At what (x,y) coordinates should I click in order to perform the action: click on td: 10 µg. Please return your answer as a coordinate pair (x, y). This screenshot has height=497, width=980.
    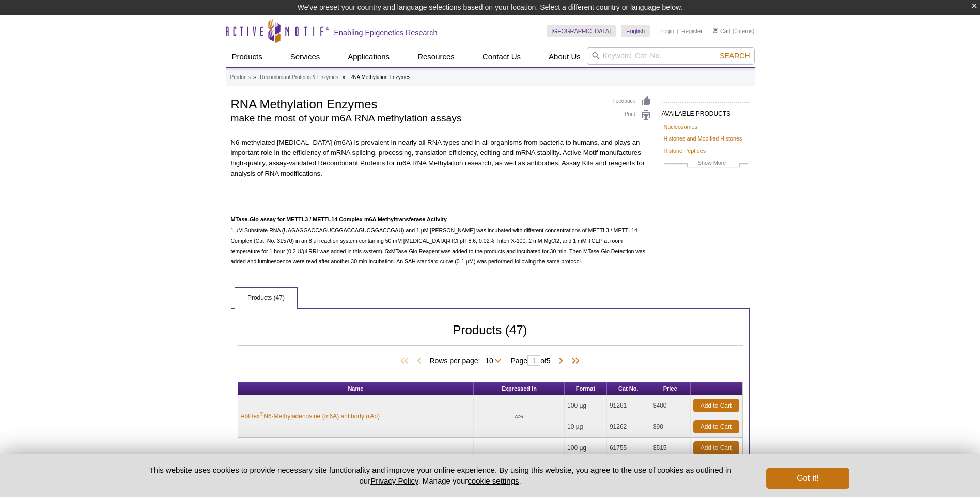
    Looking at the image, I should click on (586, 427).